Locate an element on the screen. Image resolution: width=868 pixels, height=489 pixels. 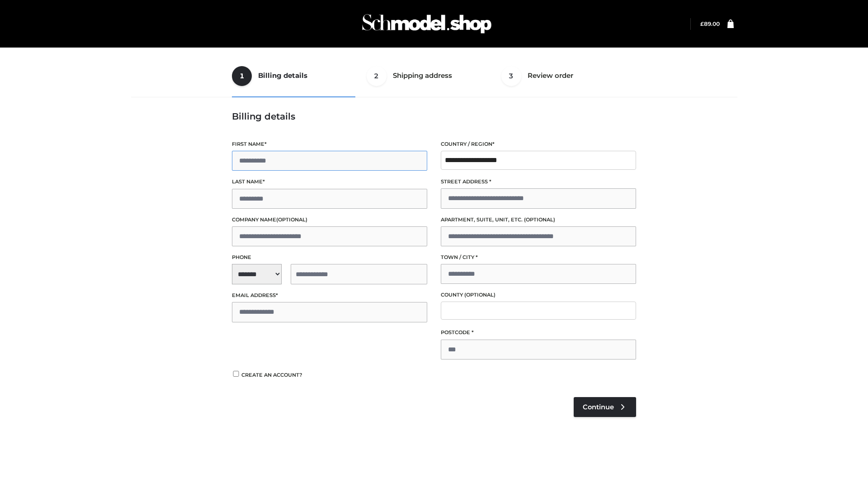
label: County is located at coordinates (539, 295).